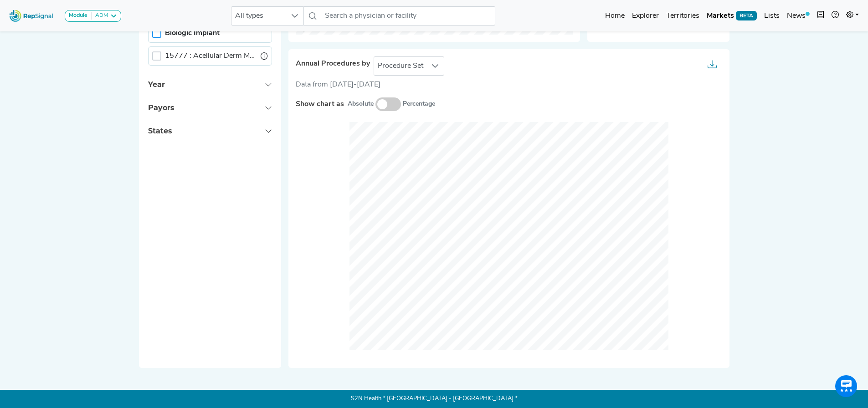  Describe the element at coordinates (408, 16) in the screenshot. I see `input: Search a physician or facility` at that location.